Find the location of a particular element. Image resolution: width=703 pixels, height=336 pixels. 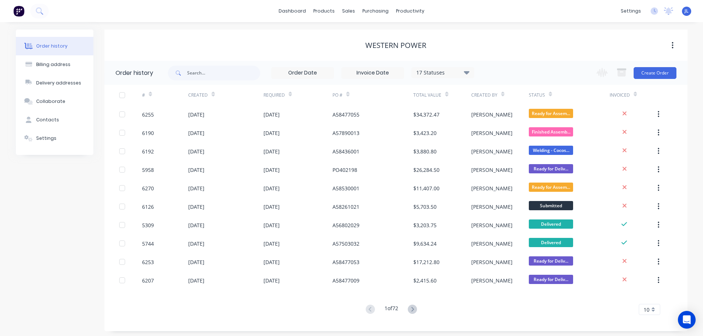

span: 10 is located at coordinates (647, 310).